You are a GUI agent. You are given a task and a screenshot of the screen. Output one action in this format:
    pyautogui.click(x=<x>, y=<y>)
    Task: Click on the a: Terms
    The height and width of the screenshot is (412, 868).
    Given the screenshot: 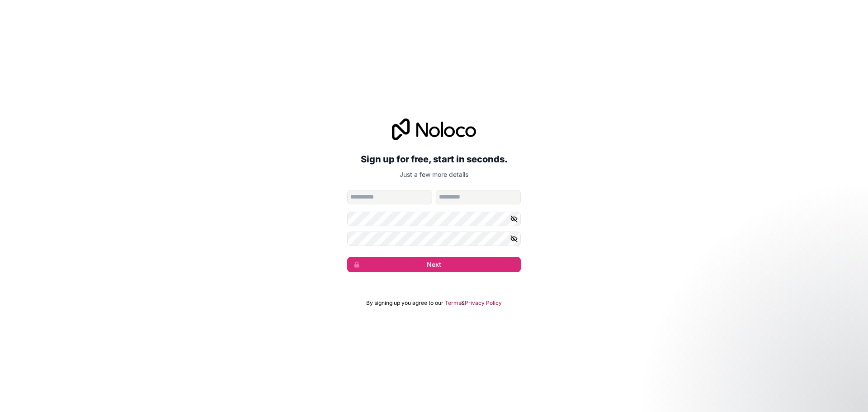 What is the action you would take?
    pyautogui.click(x=453, y=303)
    